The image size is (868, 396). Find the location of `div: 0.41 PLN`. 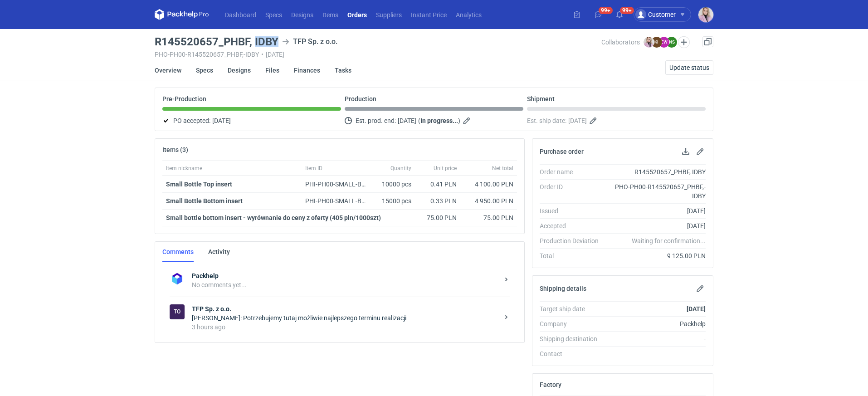

div: 0.41 PLN is located at coordinates (438, 184).